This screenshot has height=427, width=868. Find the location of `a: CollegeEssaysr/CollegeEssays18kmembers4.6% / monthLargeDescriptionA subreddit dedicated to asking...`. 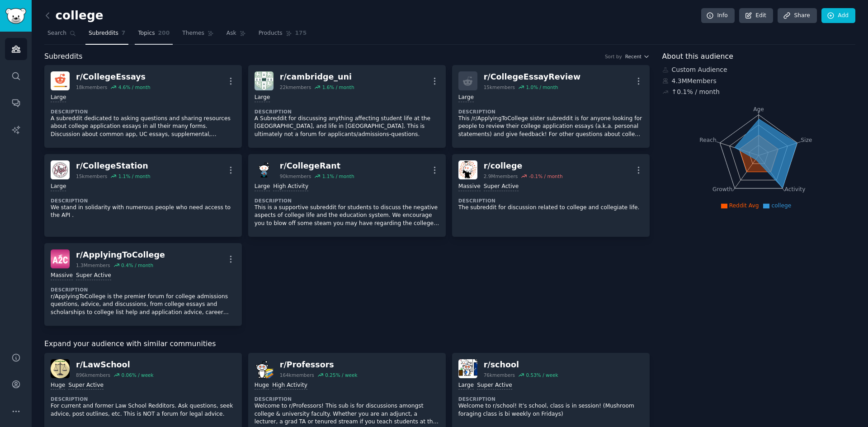

a: CollegeEssaysr/CollegeEssays18kmembers4.6% / monthLargeDescriptionA subreddit dedicated to asking... is located at coordinates (143, 106).